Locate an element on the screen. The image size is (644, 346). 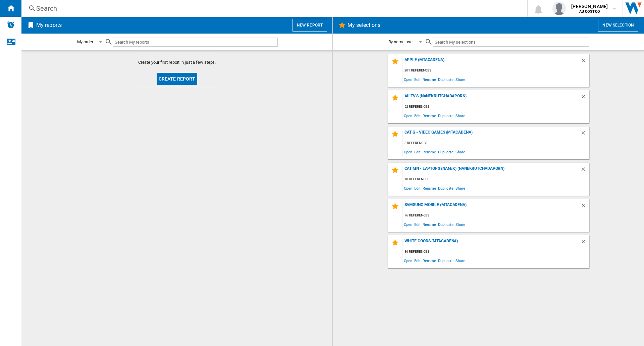
b: AU COSTCO is located at coordinates (590, 12).